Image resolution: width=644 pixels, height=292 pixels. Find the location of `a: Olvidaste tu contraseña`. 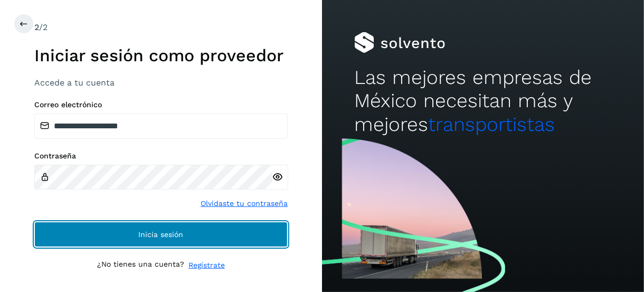

a: Olvidaste tu contraseña is located at coordinates (244, 203).